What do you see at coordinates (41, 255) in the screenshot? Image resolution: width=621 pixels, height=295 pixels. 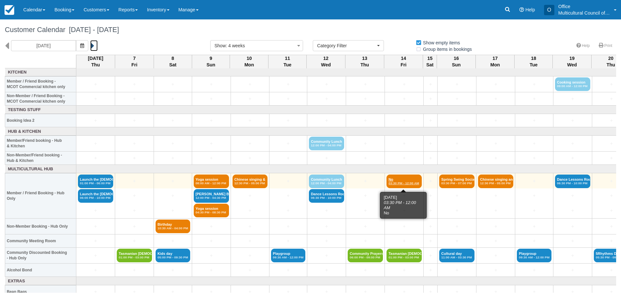 I see `th: Community Discounted Booking - Hub Only` at bounding box center [41, 255].